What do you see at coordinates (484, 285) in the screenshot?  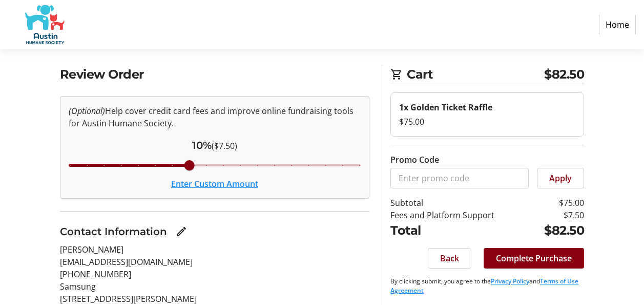 I see `a: Terms of Use Agreement` at bounding box center [484, 285].